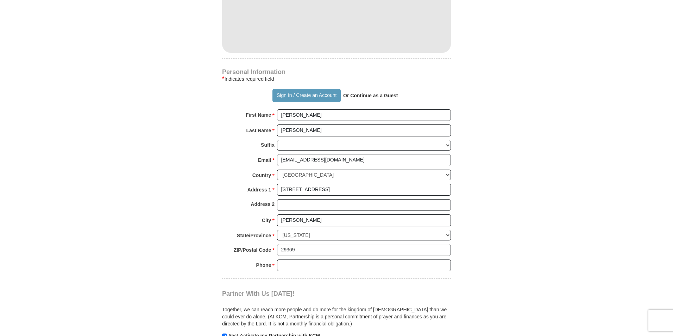  I want to click on strong: Address 1, so click(260, 189).